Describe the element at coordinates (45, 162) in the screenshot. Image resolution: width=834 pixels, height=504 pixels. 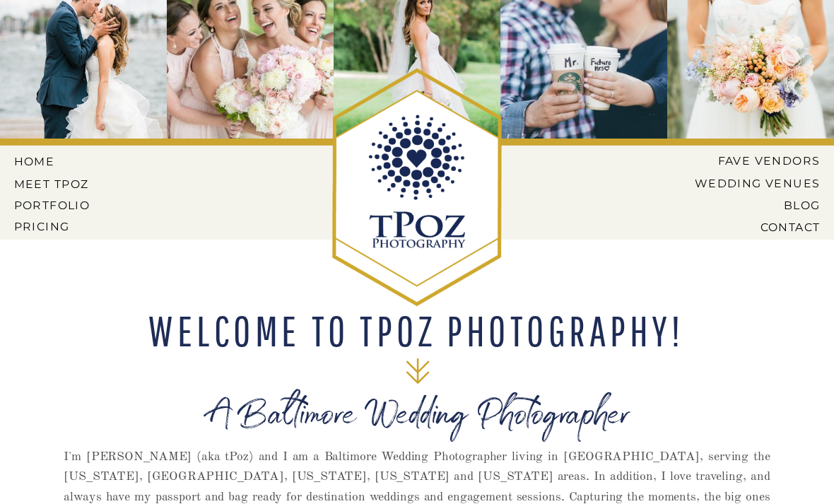
I see `nav: HOME` at that location.